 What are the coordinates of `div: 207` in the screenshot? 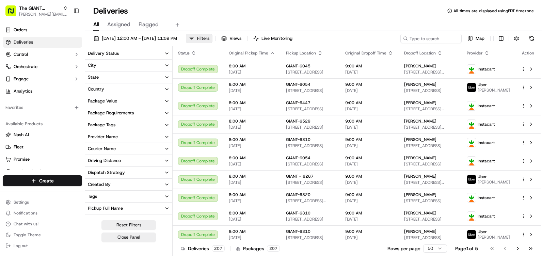 It's located at (218, 248).